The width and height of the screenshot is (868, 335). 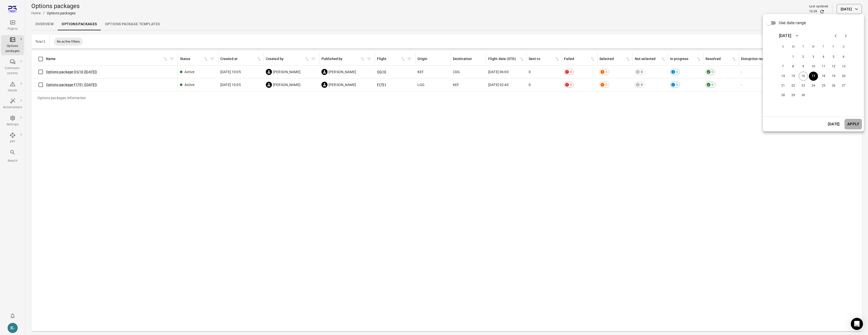 I want to click on button: 16, so click(x=803, y=76).